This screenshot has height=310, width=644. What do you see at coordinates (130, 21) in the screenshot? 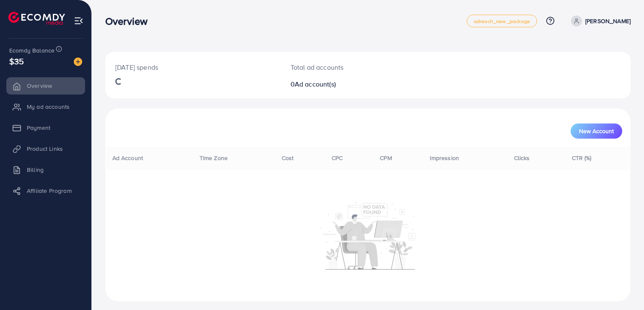
I see `h3: Overview` at bounding box center [130, 21].